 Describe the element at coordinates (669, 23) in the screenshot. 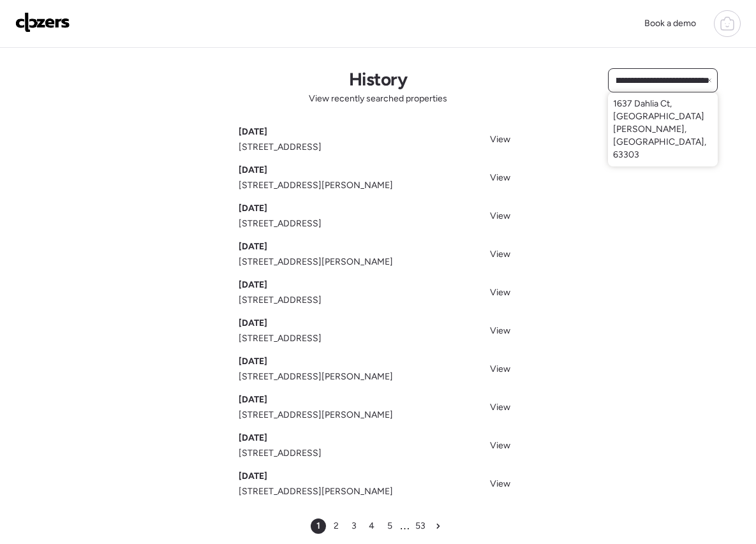

I see `span: Book a demo` at that location.